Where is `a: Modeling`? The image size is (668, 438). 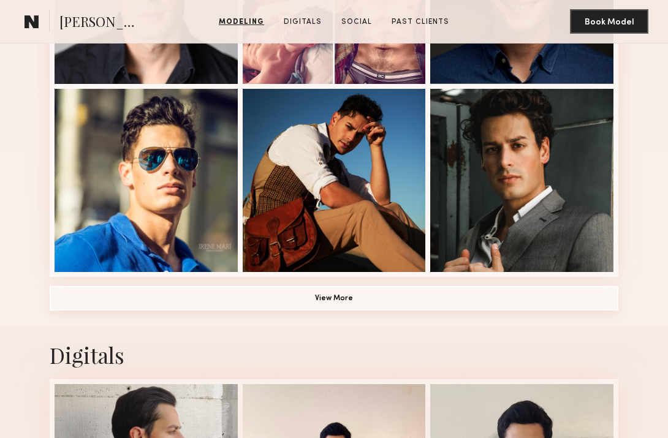
a: Modeling is located at coordinates (241, 22).